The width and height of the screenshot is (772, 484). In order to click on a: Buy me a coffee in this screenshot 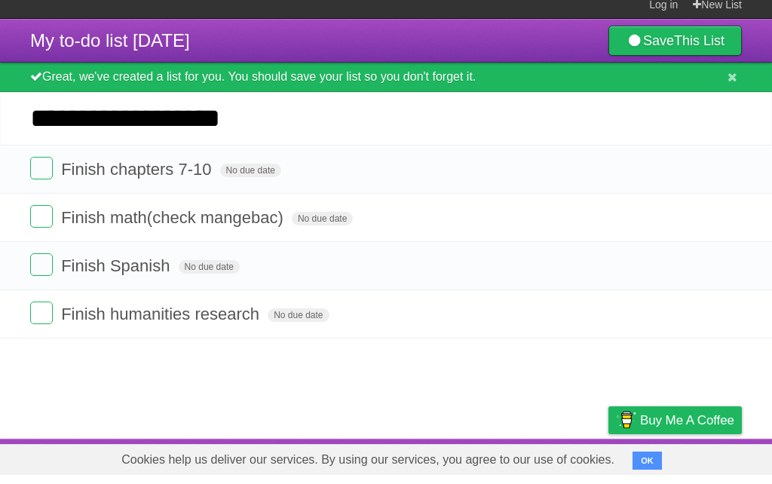, I will do `click(675, 429)`.